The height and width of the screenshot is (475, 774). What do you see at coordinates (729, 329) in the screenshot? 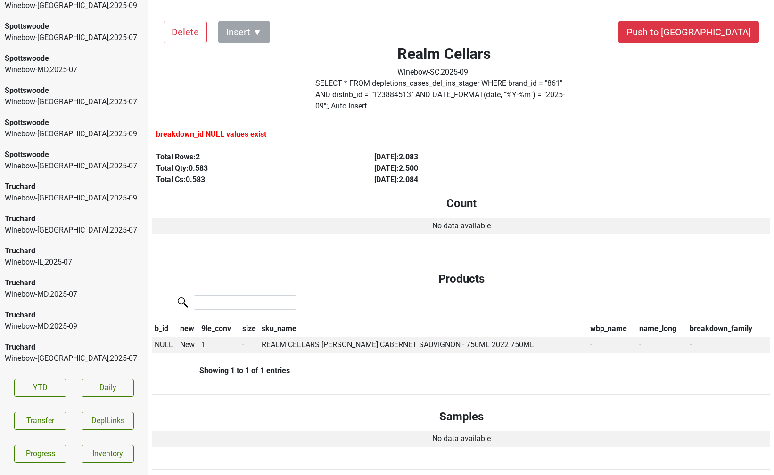
I see `th: breakdown_family: activate to sort column ascending` at bounding box center [729, 329].